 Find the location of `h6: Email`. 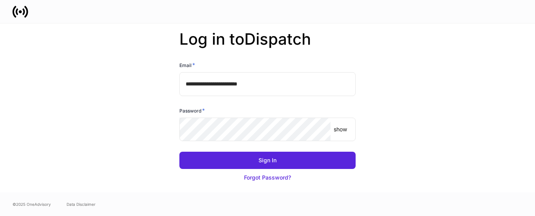

h6: Email is located at coordinates (187, 65).